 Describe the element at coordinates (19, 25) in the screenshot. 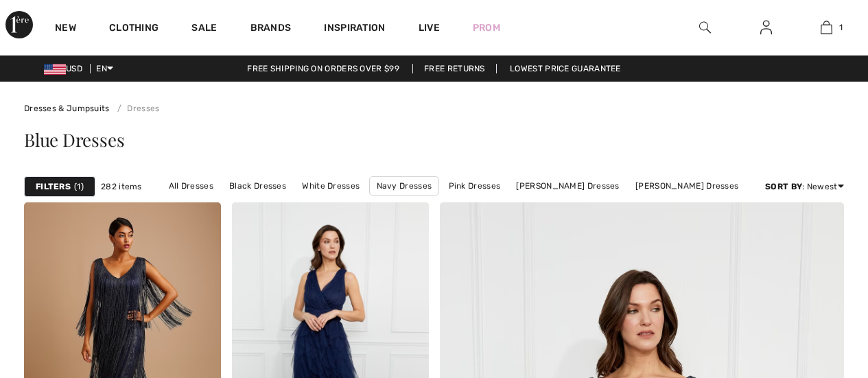

I see `img: 1ère Avenue` at that location.